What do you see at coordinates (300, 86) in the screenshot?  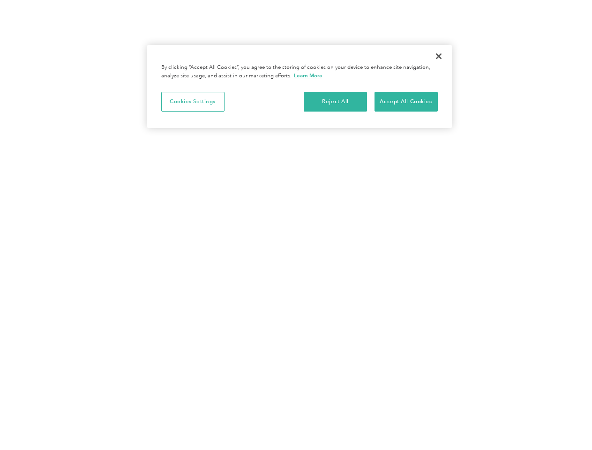 I see `div: Cookie banner` at bounding box center [300, 86].